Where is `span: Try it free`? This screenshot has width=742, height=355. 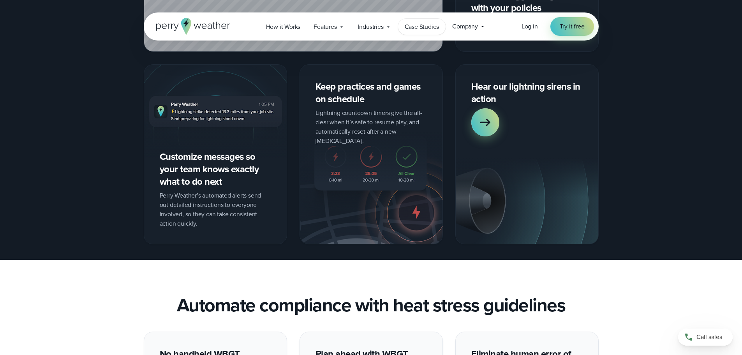 span: Try it free is located at coordinates (572, 26).